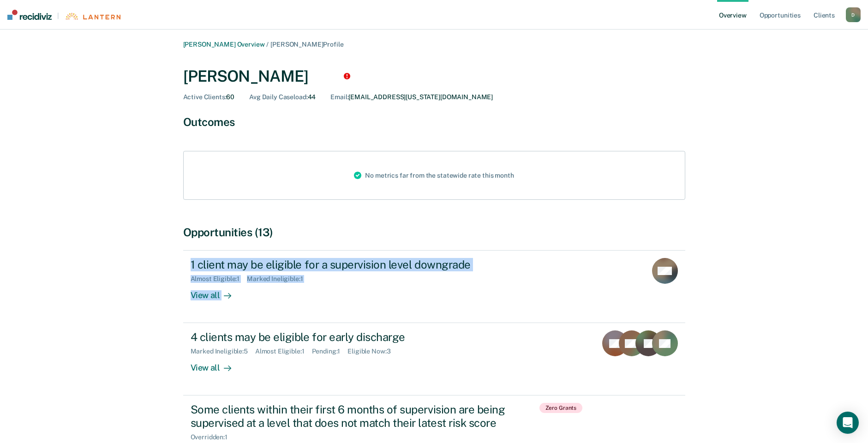 The width and height of the screenshot is (868, 443). I want to click on div: Open Intercom Messenger, so click(848, 422).